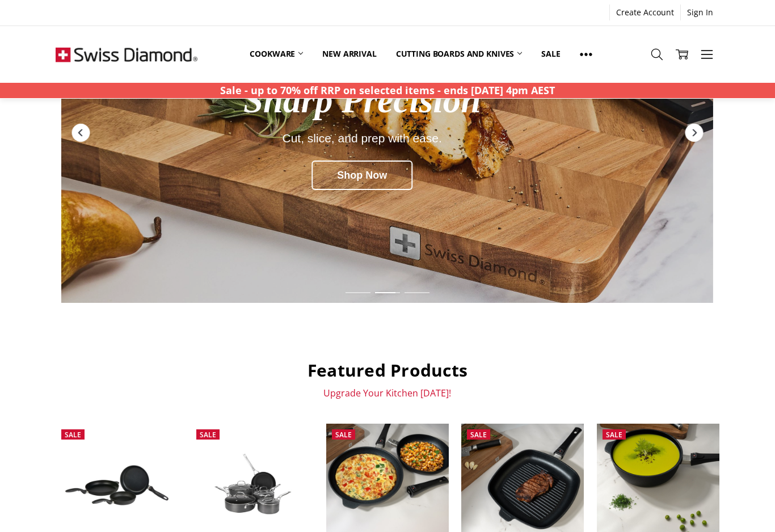 The image size is (775, 532). What do you see at coordinates (362, 176) in the screenshot?
I see `div: Shop Now` at bounding box center [362, 176].